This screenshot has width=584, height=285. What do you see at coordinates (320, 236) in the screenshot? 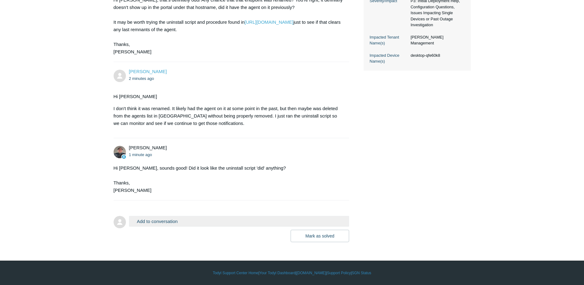
I see `button: Mark as solved` at bounding box center [320, 236].